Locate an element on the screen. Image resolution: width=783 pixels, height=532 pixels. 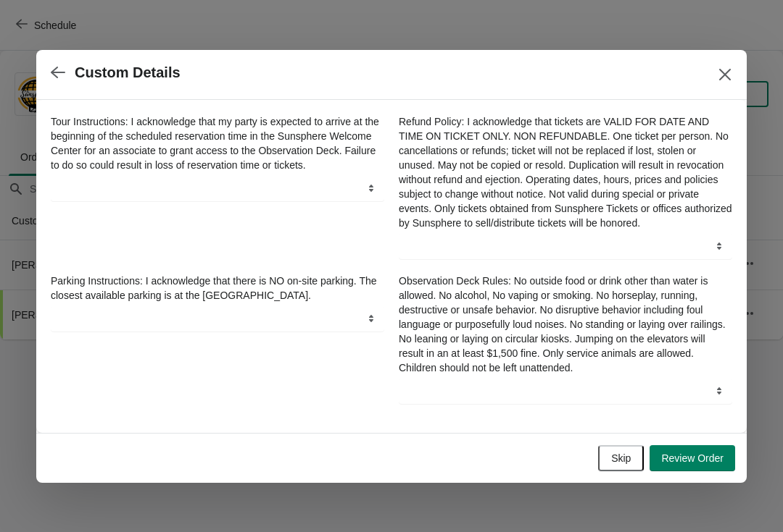
label: Parking Instructions: I acknowledge that there is NO on-site parking. The closest available parki... is located at coordinates (217, 288).